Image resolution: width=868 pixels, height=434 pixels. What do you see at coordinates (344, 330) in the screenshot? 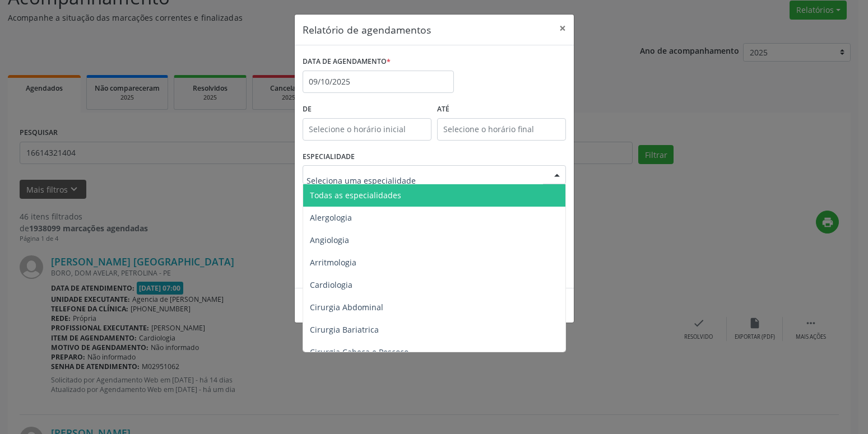
I see `span: Cirurgia Bariatrica` at bounding box center [344, 330].